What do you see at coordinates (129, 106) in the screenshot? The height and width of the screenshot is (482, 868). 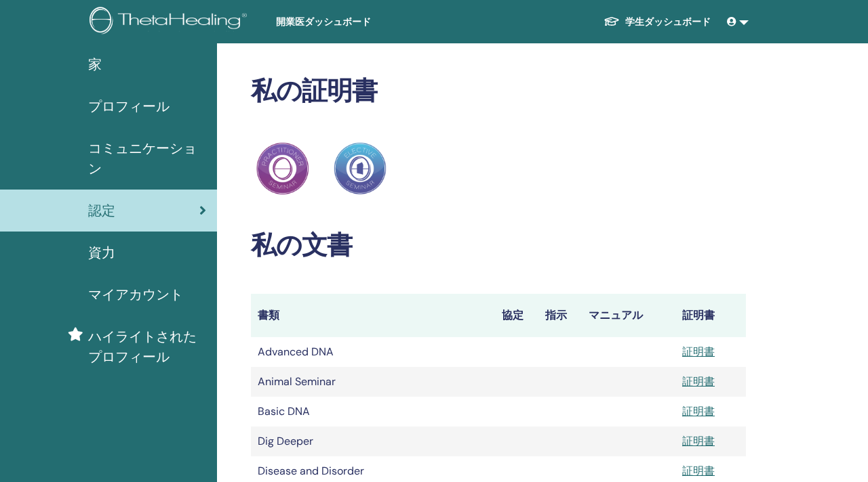 I see `span: プロフィール` at bounding box center [129, 106].